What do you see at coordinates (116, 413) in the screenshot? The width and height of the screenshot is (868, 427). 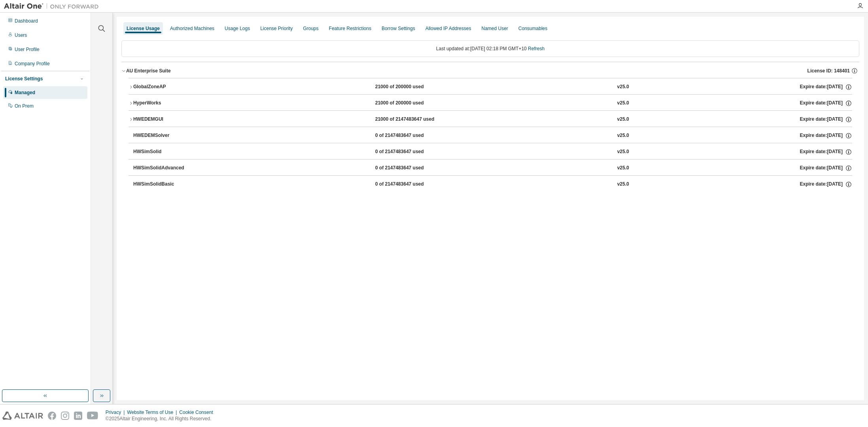 I see `div: Privacy` at bounding box center [116, 413].